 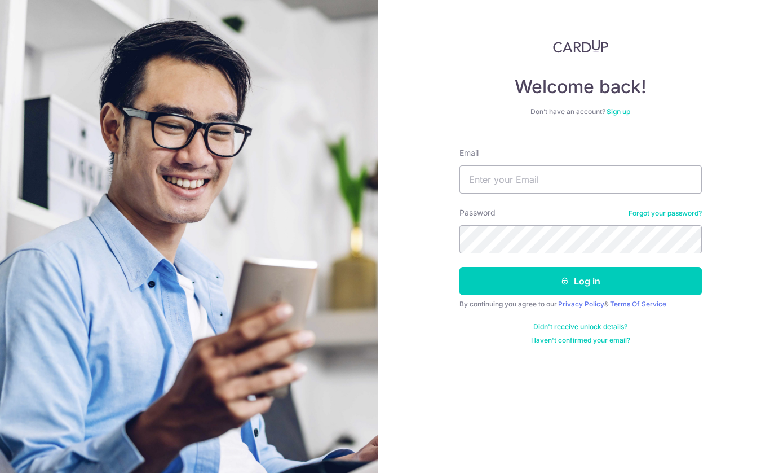 I want to click on a: Didn't receive unlock details?, so click(x=580, y=327).